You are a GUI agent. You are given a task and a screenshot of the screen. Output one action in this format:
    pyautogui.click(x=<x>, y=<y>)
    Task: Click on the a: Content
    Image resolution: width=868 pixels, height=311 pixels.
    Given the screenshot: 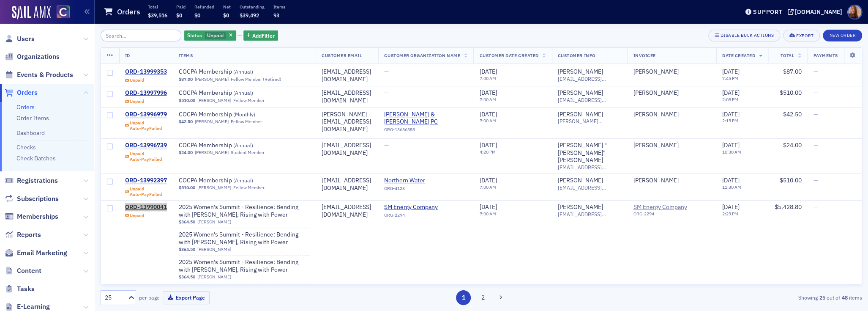 What is the action you would take?
    pyautogui.click(x=23, y=271)
    